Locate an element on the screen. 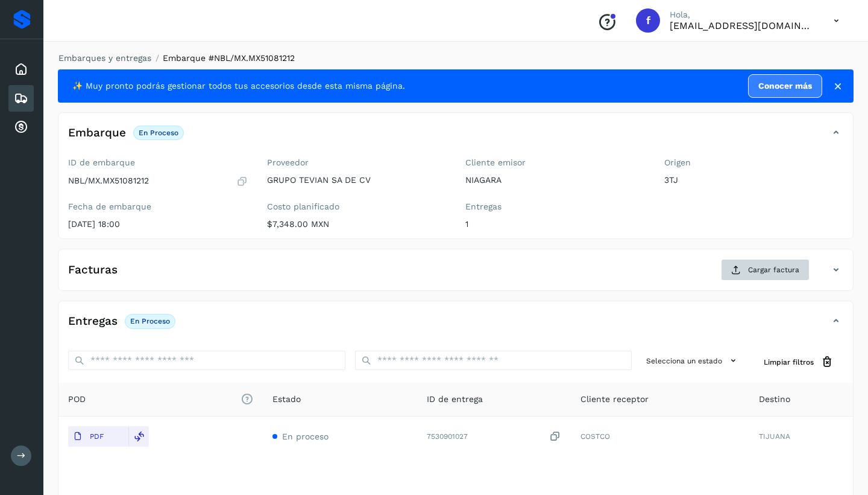 The image size is (868, 495). p: NIAGARA is located at coordinates (555, 180).